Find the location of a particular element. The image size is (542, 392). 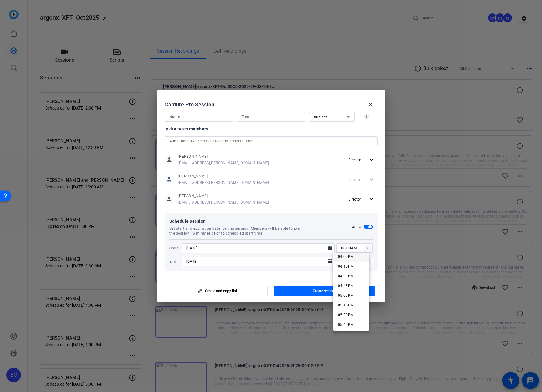

span: 04:30PM is located at coordinates (346, 276).